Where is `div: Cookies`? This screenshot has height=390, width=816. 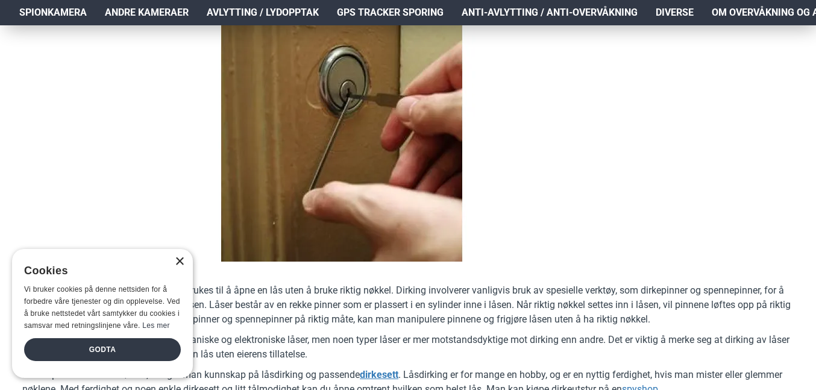 div: Cookies is located at coordinates (98, 271).